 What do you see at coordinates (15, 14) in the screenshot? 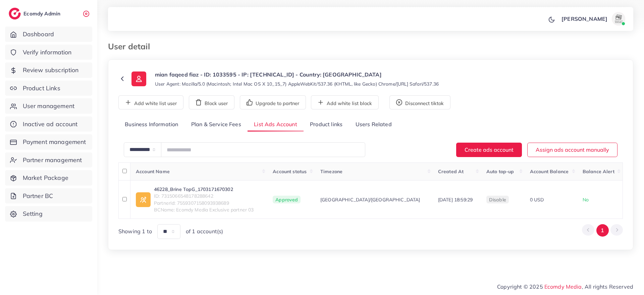
I see `img: logo` at bounding box center [15, 14].